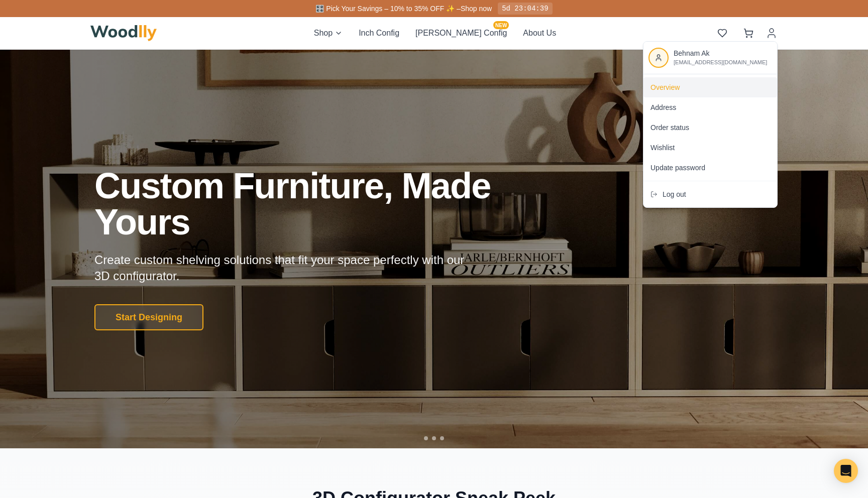  Describe the element at coordinates (665, 88) in the screenshot. I see `span: Overview` at that location.